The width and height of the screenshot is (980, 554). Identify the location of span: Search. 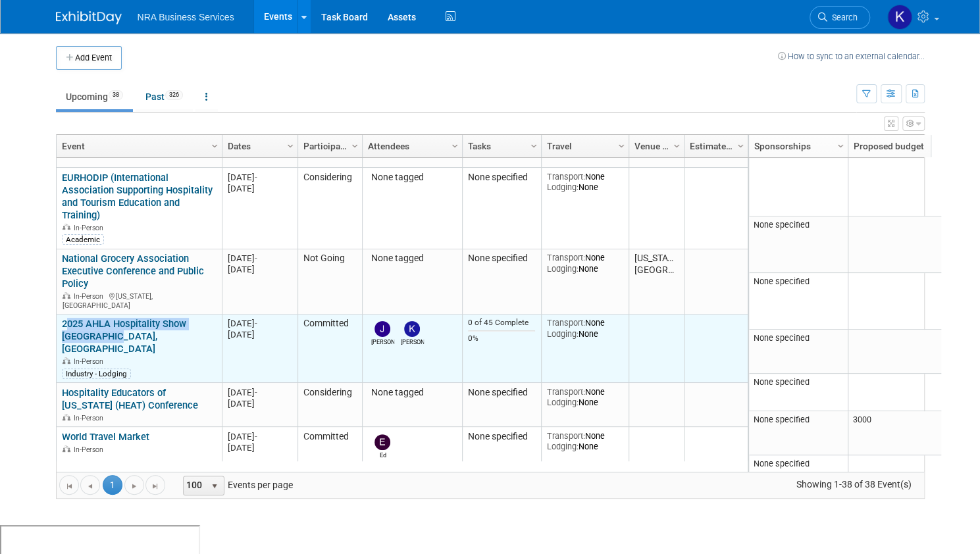
(843, 17).